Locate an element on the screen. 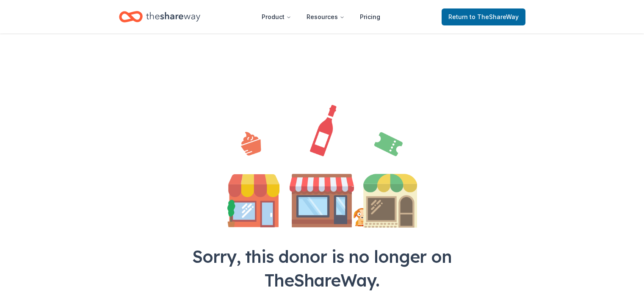 The width and height of the screenshot is (644, 298). a: Home is located at coordinates (159, 17).